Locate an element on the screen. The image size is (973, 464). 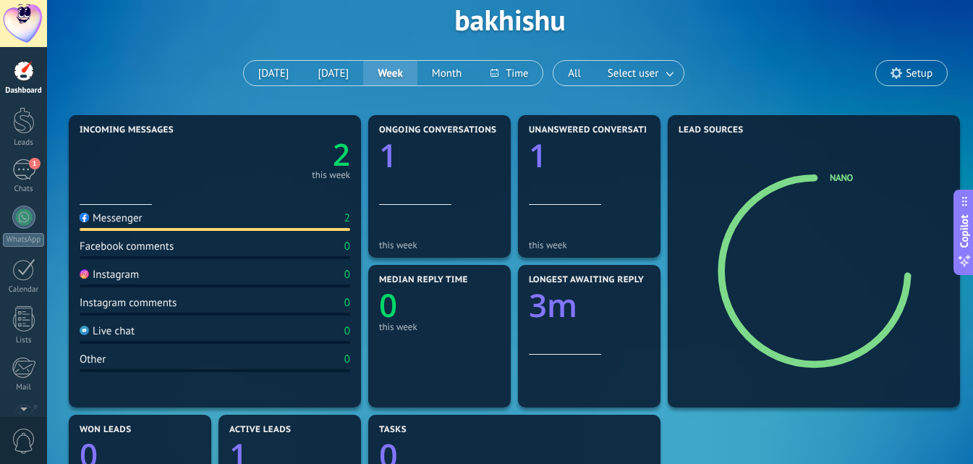
button: Month is located at coordinates (446, 73).